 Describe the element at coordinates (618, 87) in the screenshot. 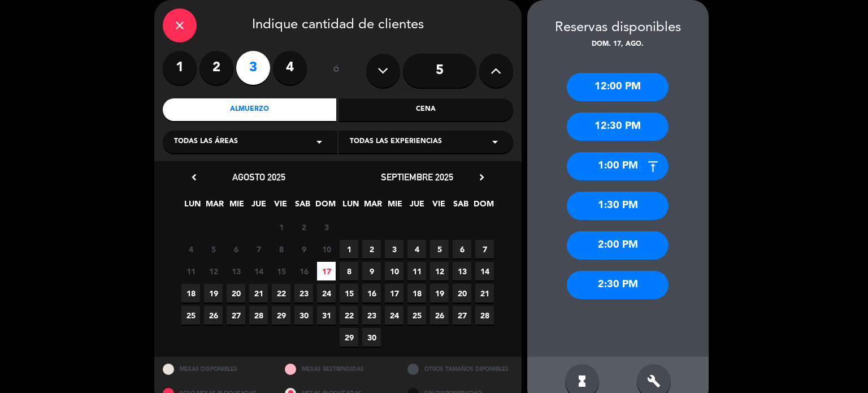

I see `div: 12:00 PM` at that location.